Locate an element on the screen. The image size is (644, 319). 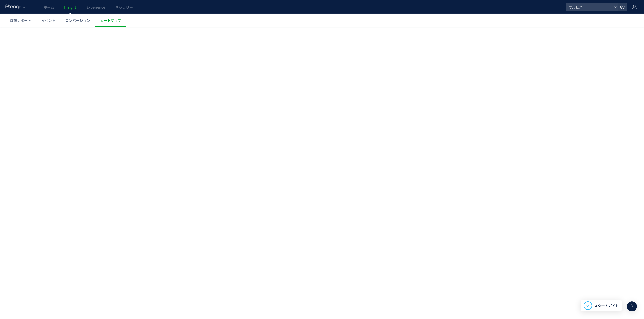
span: スタートガイド is located at coordinates (606, 306).